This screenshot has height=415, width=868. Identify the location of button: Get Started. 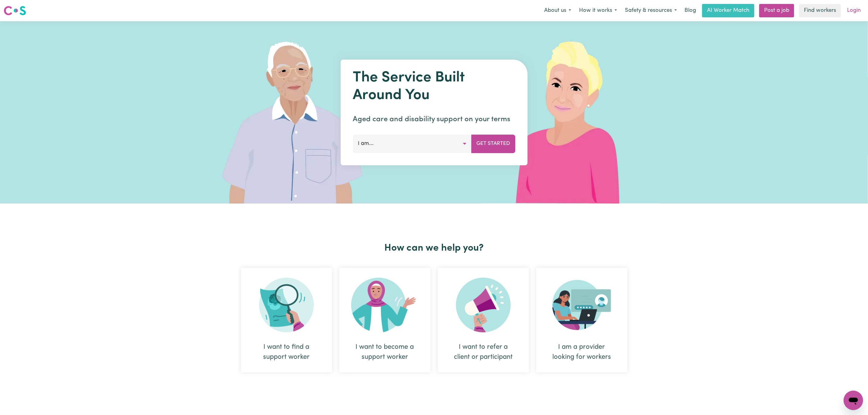
(493, 143).